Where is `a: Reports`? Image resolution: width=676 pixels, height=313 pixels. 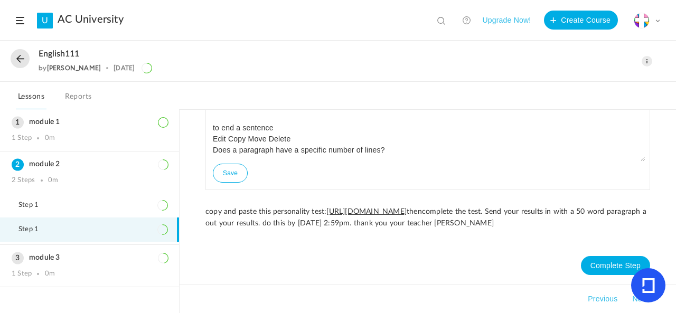 a: Reports is located at coordinates (78, 100).